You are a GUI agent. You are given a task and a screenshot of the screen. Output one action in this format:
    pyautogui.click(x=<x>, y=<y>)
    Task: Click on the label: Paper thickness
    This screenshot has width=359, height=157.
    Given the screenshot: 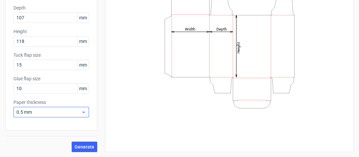 What is the action you would take?
    pyautogui.click(x=51, y=103)
    